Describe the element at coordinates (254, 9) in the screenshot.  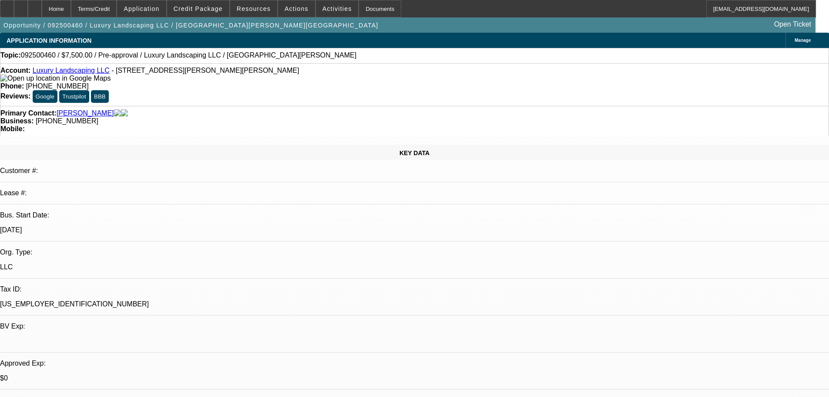
I see `button: Resources` at that location.